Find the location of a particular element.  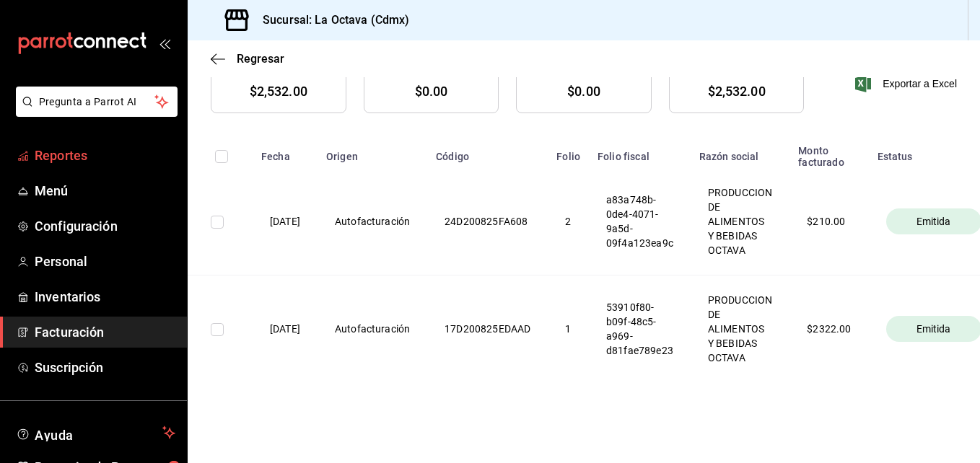

span: Configuración is located at coordinates (105, 225).